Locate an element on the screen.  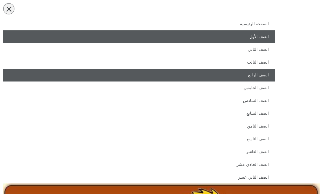
a: الصف السادس is located at coordinates (139, 101).